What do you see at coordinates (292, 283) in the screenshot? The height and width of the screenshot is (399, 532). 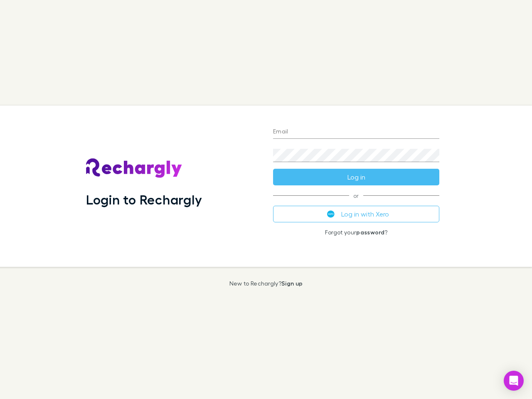 I see `a: Sign up` at bounding box center [292, 283].